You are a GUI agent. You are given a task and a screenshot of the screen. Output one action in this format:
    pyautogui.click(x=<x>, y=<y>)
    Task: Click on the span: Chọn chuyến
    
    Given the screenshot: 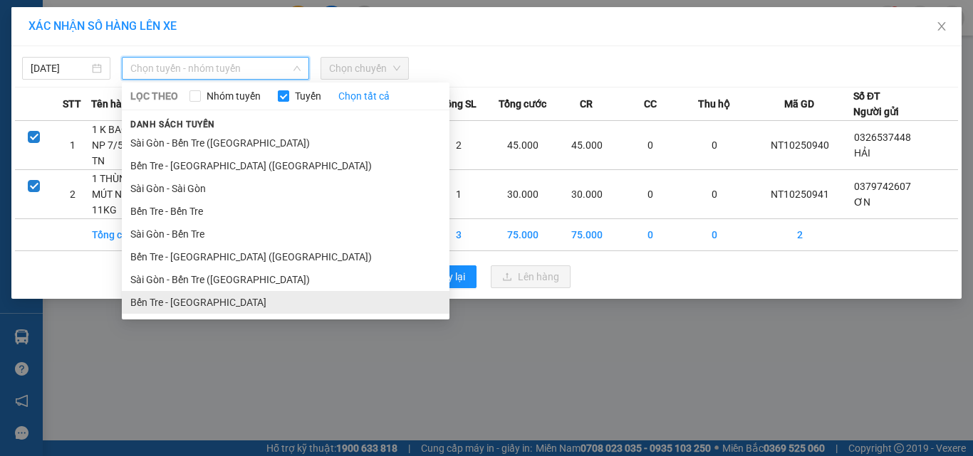 What is the action you would take?
    pyautogui.click(x=365, y=68)
    